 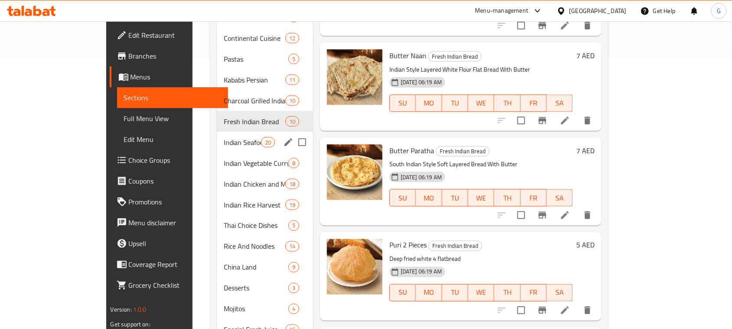 I want to click on a: Edit Menu, so click(x=173, y=139).